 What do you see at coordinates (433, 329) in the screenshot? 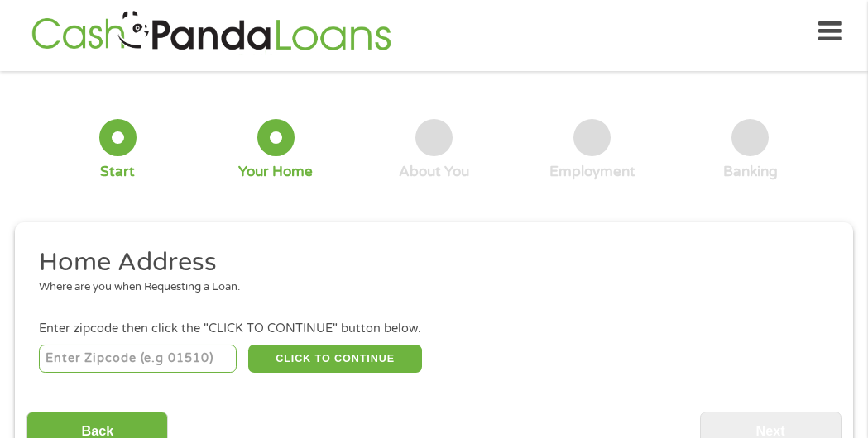
I see `div: Enter zipcode then click the "CLICK TO CONTINUE" button below.` at bounding box center [433, 329].